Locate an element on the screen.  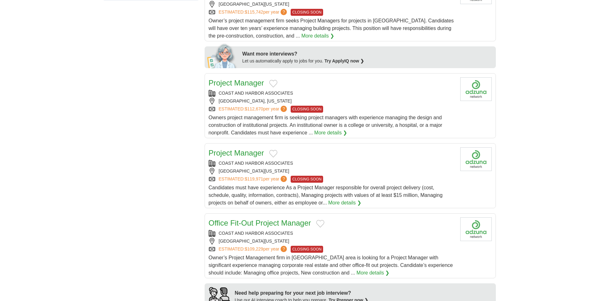
span: $115,742 is located at coordinates (254, 12).